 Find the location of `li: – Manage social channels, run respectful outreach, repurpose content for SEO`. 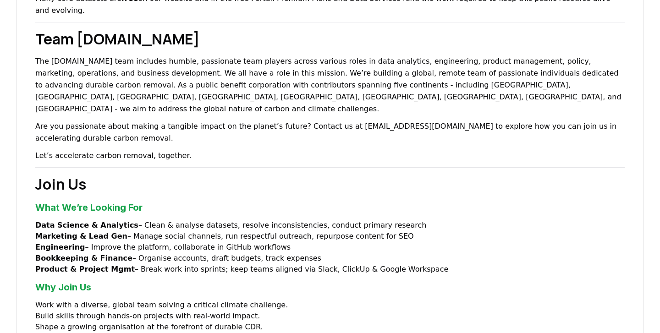

li: – Manage social channels, run respectful outreach, repurpose content for SEO is located at coordinates (330, 236).